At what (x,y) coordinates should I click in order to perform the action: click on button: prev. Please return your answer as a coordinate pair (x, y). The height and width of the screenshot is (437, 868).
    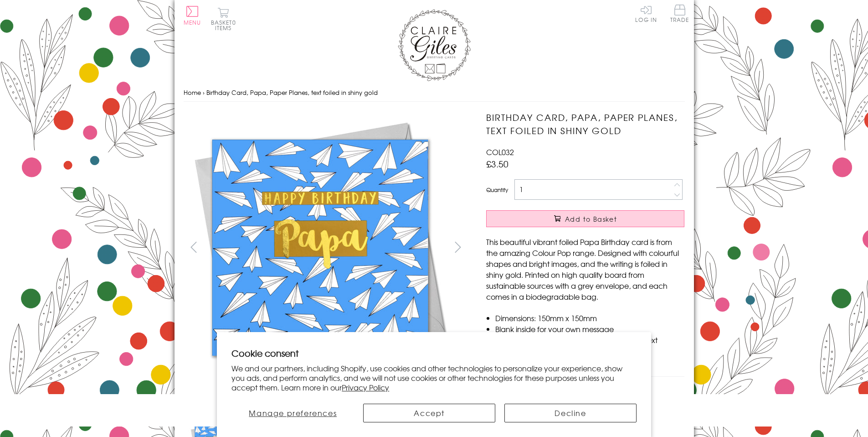
    Looking at the image, I should click on (194, 247).